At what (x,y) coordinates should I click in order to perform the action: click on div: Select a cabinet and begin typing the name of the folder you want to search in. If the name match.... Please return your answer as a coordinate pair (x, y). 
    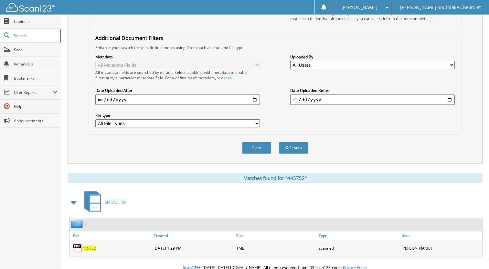
    Looking at the image, I should click on (372, 16).